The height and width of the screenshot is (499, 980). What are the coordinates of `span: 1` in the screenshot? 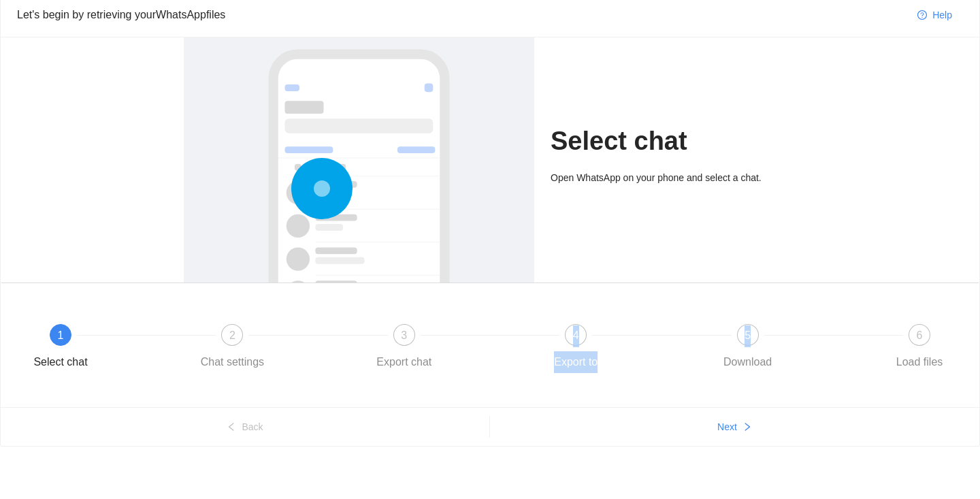 It's located at (61, 335).